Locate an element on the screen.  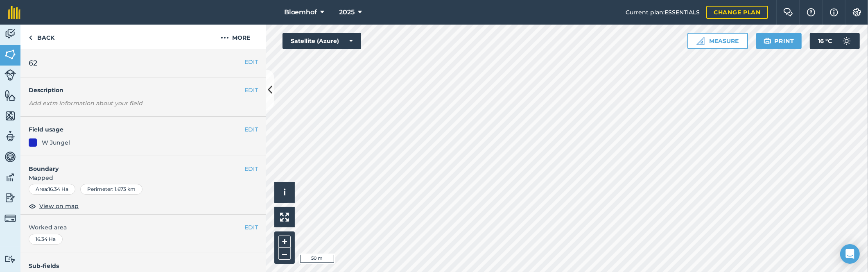
button: Measure is located at coordinates (718, 41).